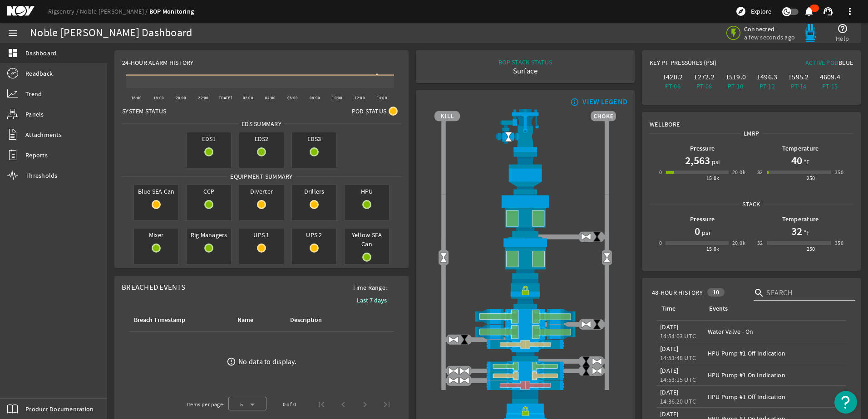  What do you see at coordinates (367, 240) in the screenshot?
I see `span: Yellow SEA Can` at bounding box center [367, 240].